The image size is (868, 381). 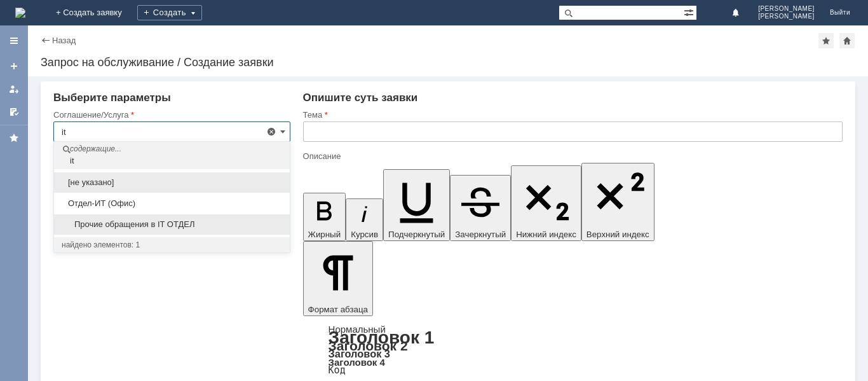 I want to click on span: Расширенный поиск, so click(x=690, y=12).